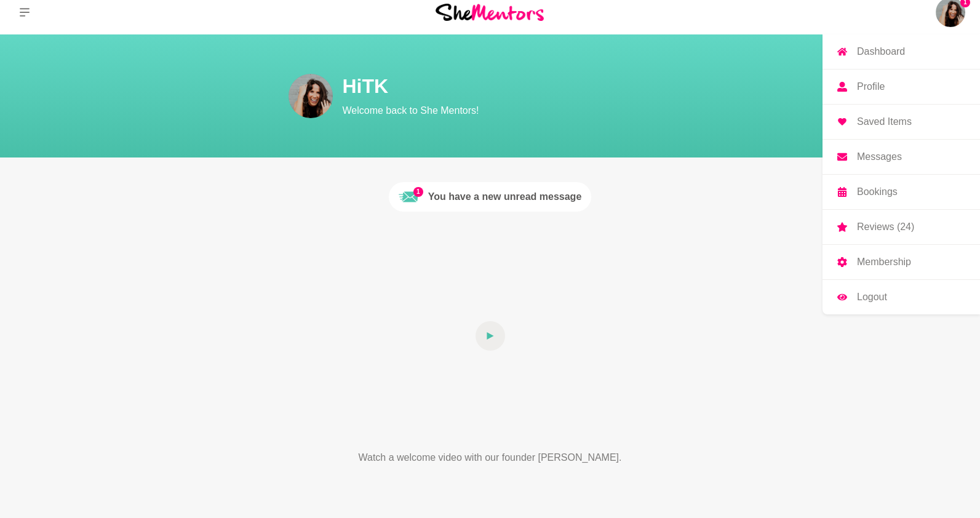 The width and height of the screenshot is (980, 518). I want to click on p: Logout, so click(872, 297).